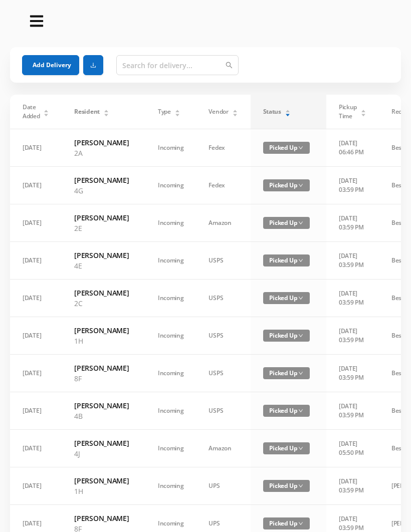 This screenshot has width=411, height=532. I want to click on input: Search for delivery..., so click(178, 65).